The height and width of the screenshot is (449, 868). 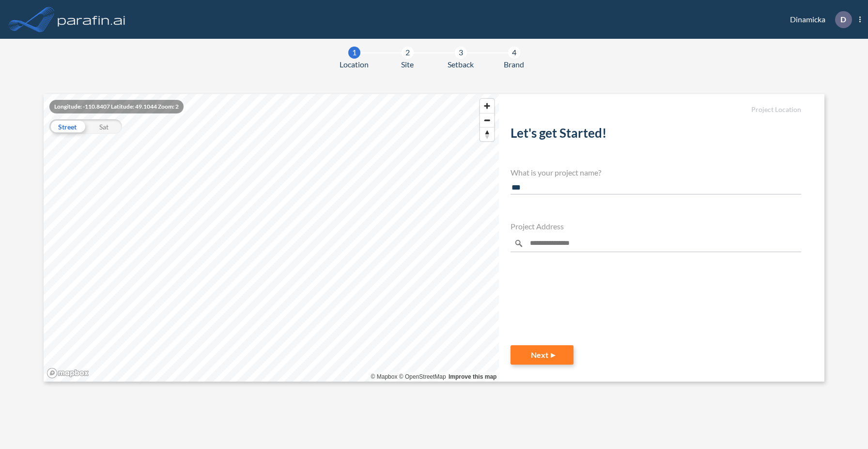 I want to click on button: Reset bearing to north, so click(x=487, y=134).